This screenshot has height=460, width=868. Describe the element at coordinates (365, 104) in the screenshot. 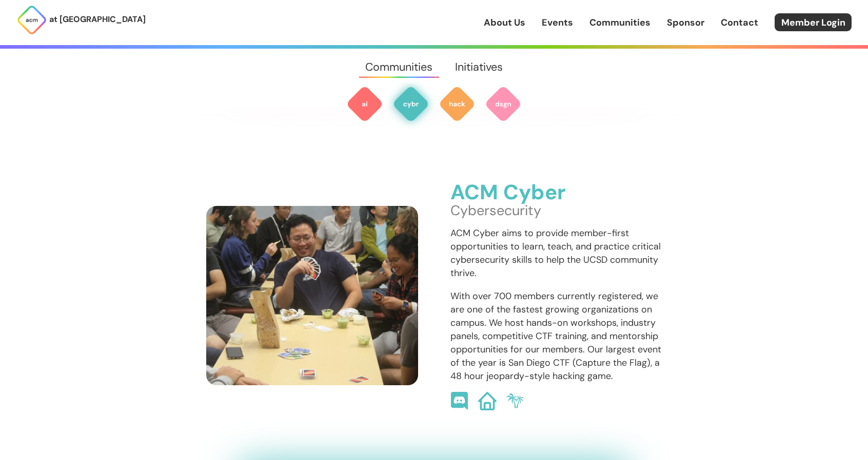

I see `img: ACM AI` at that location.